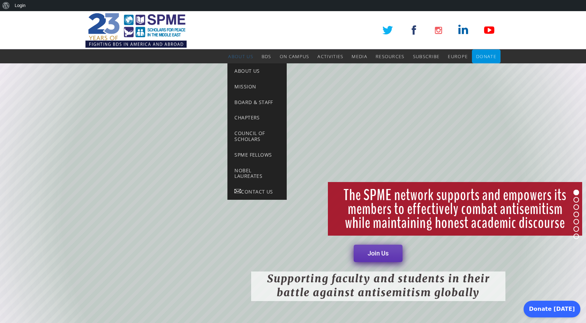  I want to click on span: Chapters, so click(247, 117).